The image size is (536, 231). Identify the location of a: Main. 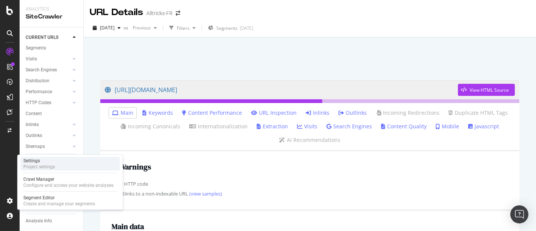
(123, 113).